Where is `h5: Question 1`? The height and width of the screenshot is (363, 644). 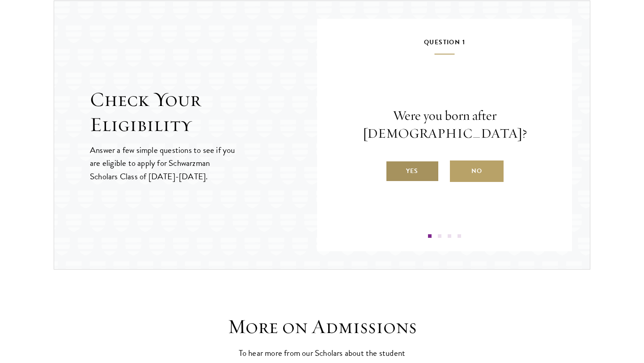
h5: Question 1 is located at coordinates (445, 46).